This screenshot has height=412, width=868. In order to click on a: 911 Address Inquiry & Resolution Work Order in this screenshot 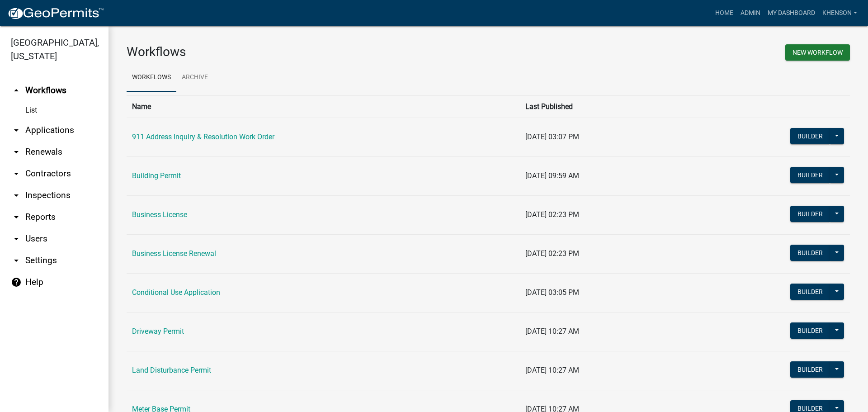, I will do `click(203, 137)`.